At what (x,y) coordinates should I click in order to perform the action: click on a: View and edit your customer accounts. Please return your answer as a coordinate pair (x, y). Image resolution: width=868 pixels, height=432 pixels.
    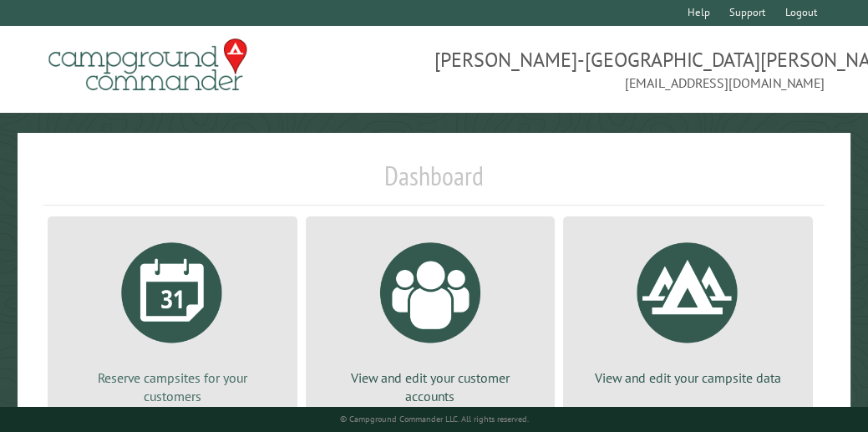
    Looking at the image, I should click on (430, 317).